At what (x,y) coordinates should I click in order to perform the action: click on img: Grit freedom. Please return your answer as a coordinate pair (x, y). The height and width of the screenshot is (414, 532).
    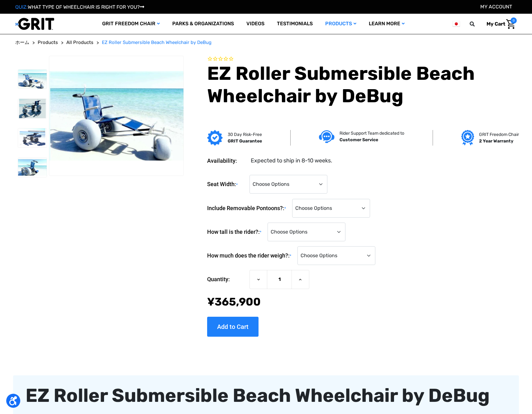
    Looking at the image, I should click on (467, 138).